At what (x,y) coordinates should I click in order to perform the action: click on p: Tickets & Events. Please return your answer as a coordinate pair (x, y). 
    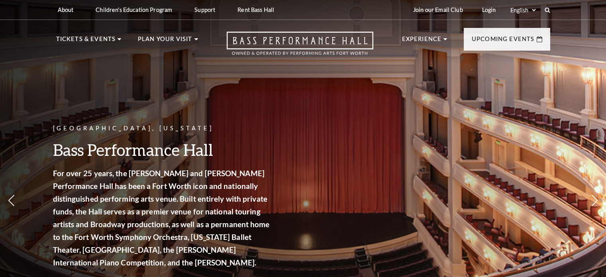
    Looking at the image, I should click on (86, 41).